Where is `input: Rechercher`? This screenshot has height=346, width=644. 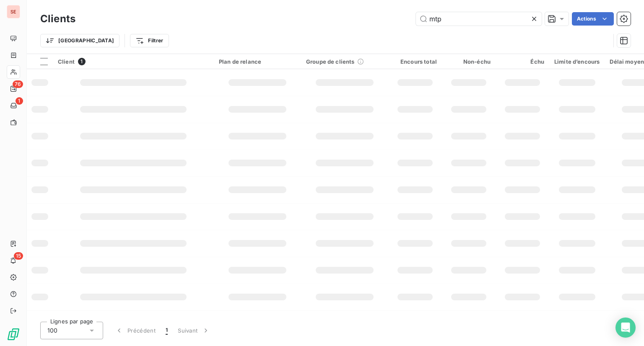
input: Rechercher is located at coordinates (479, 19).